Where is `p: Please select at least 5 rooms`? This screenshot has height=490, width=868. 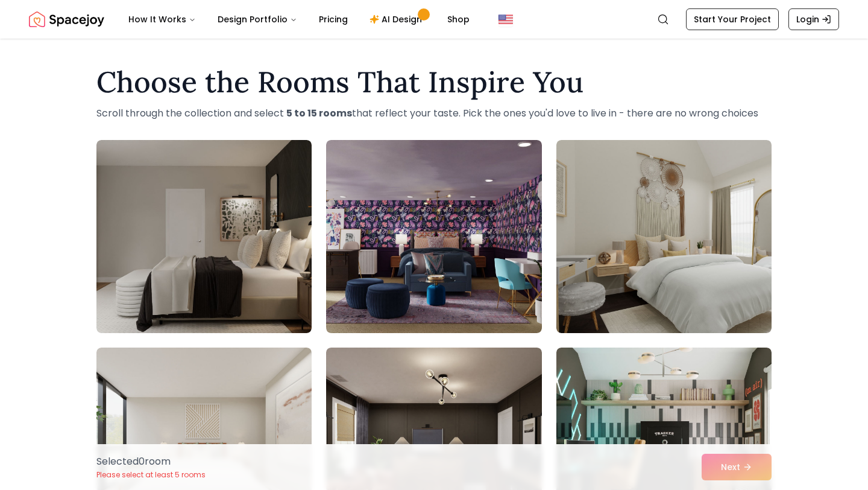
p: Please select at least 5 rooms is located at coordinates (151, 475).